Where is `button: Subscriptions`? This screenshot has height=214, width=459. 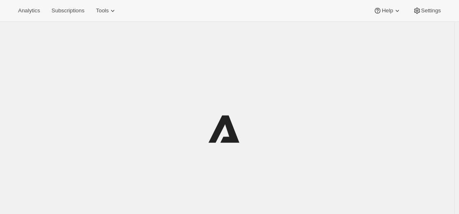
button: Subscriptions is located at coordinates (68, 11).